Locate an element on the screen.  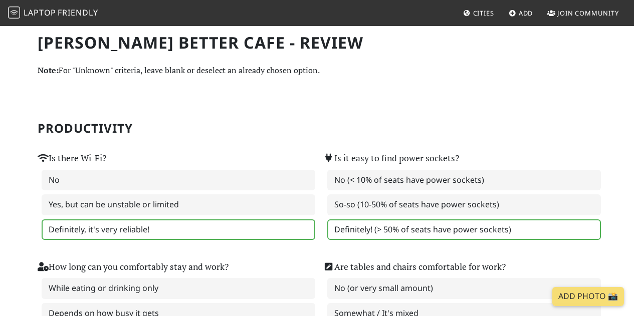
label: While eating or drinking only is located at coordinates (178, 289).